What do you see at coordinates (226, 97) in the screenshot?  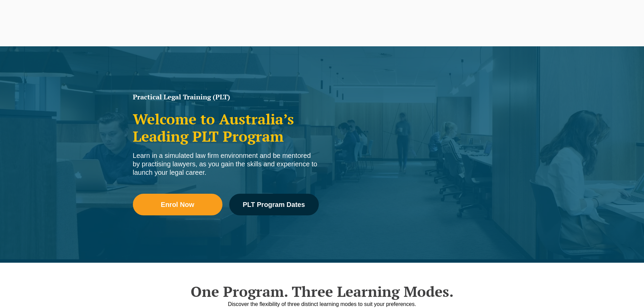 I see `h1: Practical Legal Training (PLT)` at bounding box center [226, 97].